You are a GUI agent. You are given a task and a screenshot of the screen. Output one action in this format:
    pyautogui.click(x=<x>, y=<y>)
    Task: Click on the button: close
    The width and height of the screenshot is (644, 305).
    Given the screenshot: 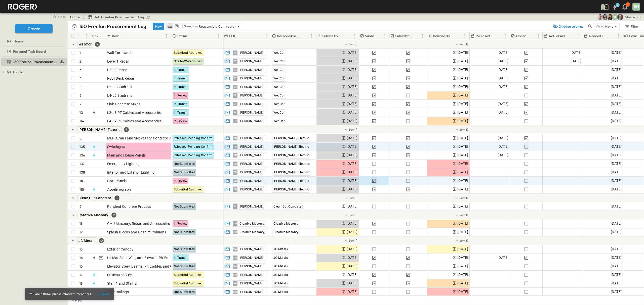 What is the action you would take?
    pyautogui.click(x=58, y=17)
    